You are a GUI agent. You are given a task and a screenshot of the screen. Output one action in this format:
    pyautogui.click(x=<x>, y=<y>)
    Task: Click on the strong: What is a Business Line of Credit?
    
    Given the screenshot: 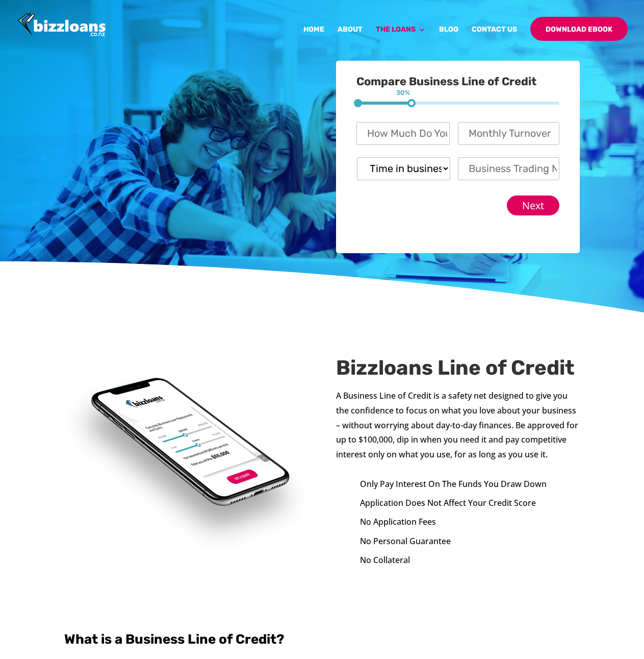 What is the action you would take?
    pyautogui.click(x=175, y=639)
    